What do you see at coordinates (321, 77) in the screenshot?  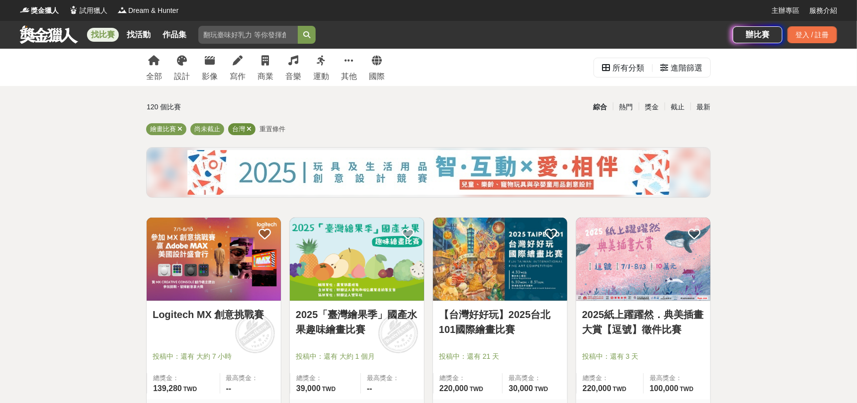 I see `div: 運動` at bounding box center [321, 77].